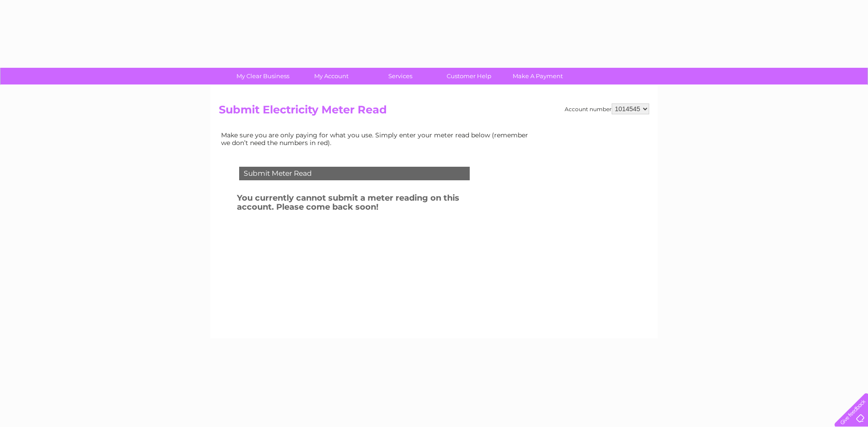  Describe the element at coordinates (434, 112) in the screenshot. I see `h2: Submit Electricity Meter Read` at that location.